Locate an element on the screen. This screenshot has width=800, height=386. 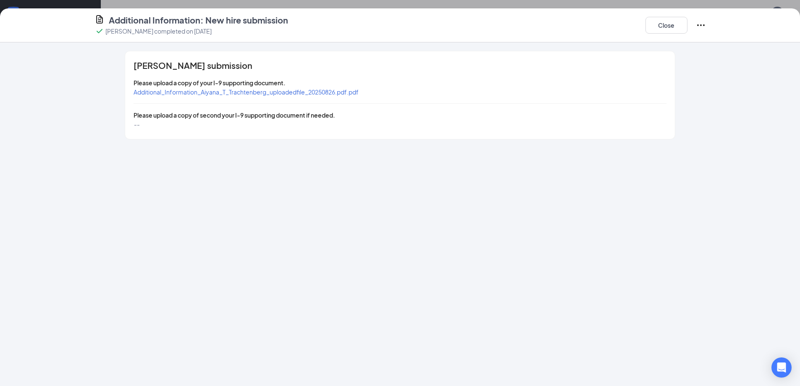
svg: Ellipses is located at coordinates (701, 25).